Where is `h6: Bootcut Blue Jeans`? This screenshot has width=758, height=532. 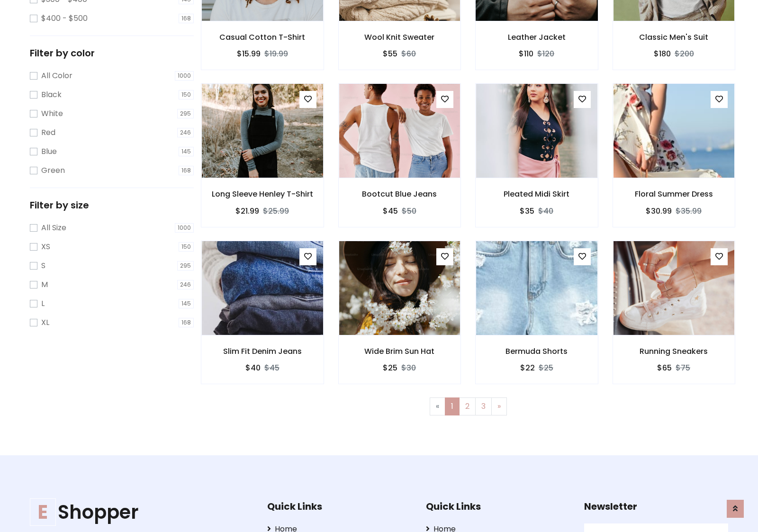 h6: Bootcut Blue Jeans is located at coordinates (400, 194).